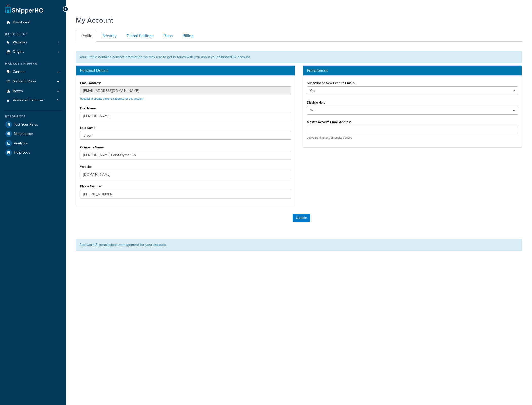 This screenshot has height=405, width=532. I want to click on label: Last Name, so click(87, 127).